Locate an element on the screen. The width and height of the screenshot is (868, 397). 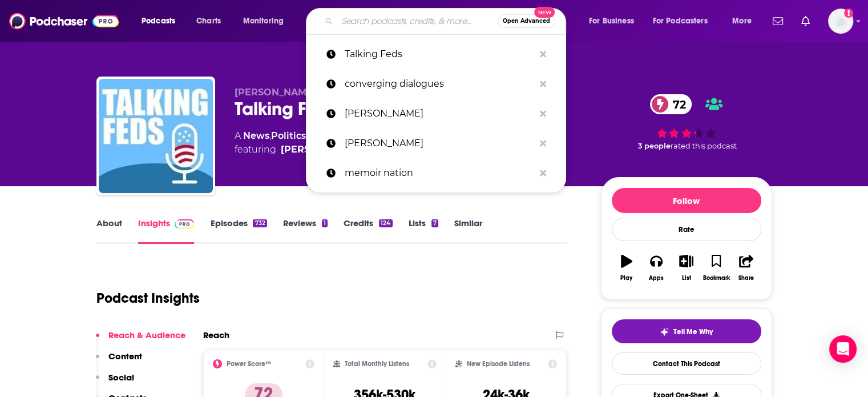
a: converging dialogues is located at coordinates (436, 84).